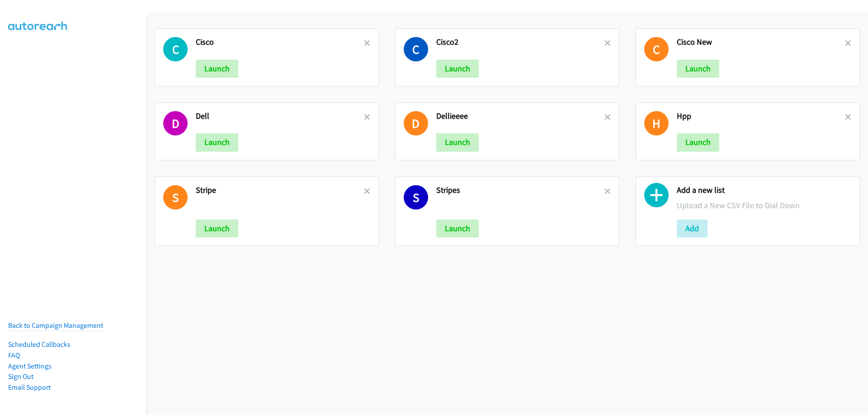 This screenshot has height=415, width=868. I want to click on h2: Stripe, so click(280, 190).